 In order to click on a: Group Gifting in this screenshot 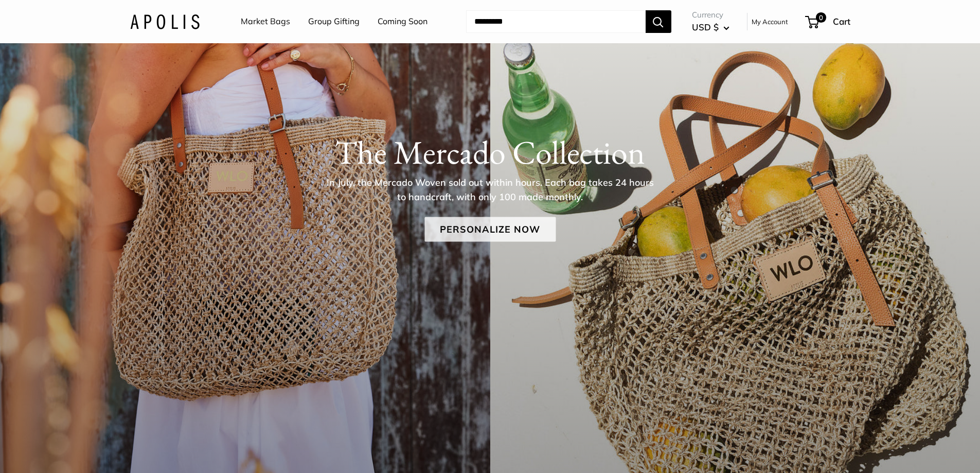, I will do `click(334, 22)`.